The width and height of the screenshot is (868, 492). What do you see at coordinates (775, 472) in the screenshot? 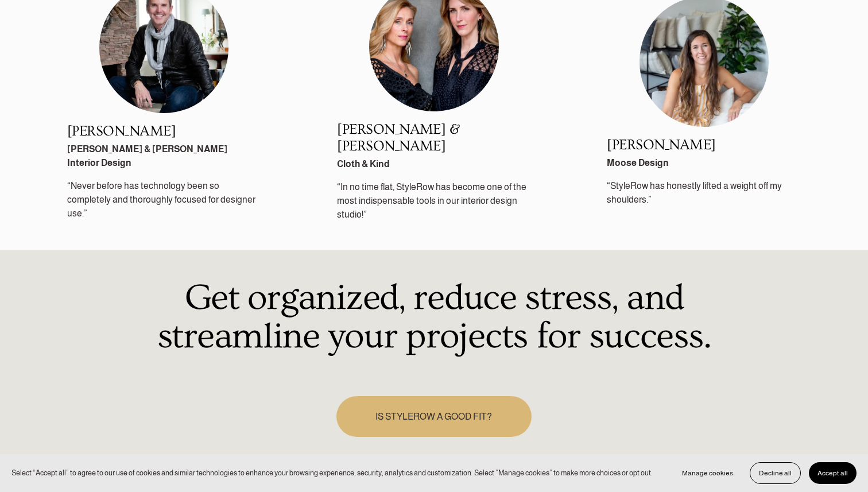
I see `span: Decline all` at bounding box center [775, 472].